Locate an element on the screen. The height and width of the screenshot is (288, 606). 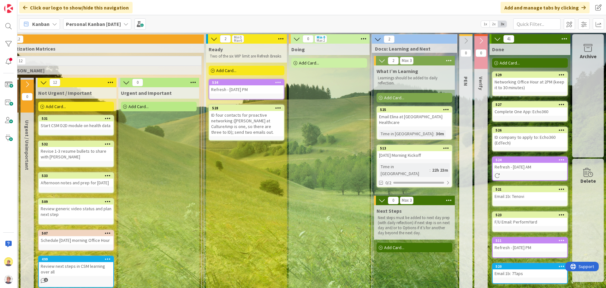
div: Archive is located at coordinates (588, 56).